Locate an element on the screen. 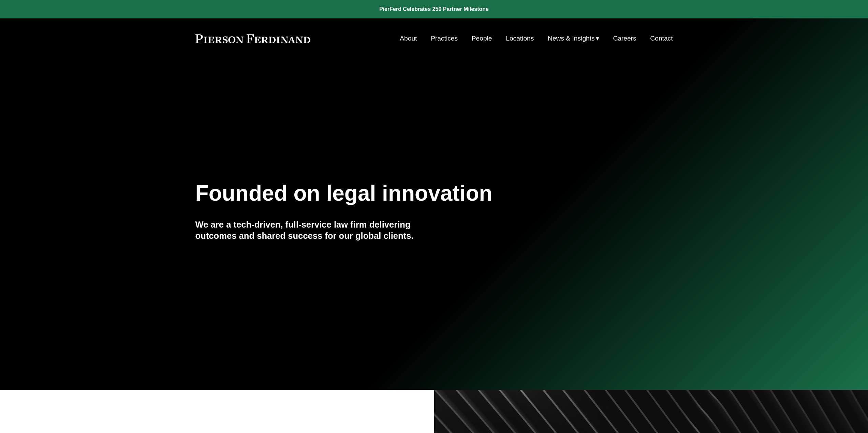  a: Careers is located at coordinates (624, 39).